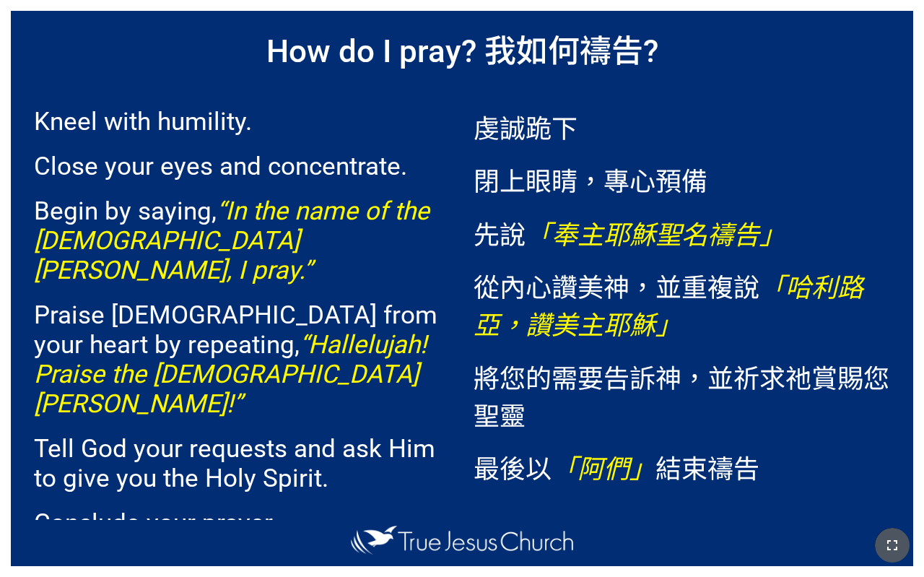 The width and height of the screenshot is (924, 577). Describe the element at coordinates (682, 304) in the screenshot. I see `p: 從內心讚美神，並重複說` at that location.